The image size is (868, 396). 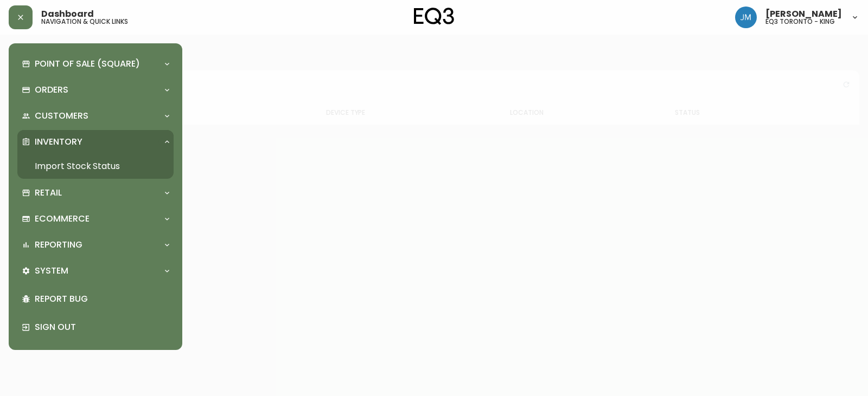 I want to click on div: System, so click(x=95, y=271).